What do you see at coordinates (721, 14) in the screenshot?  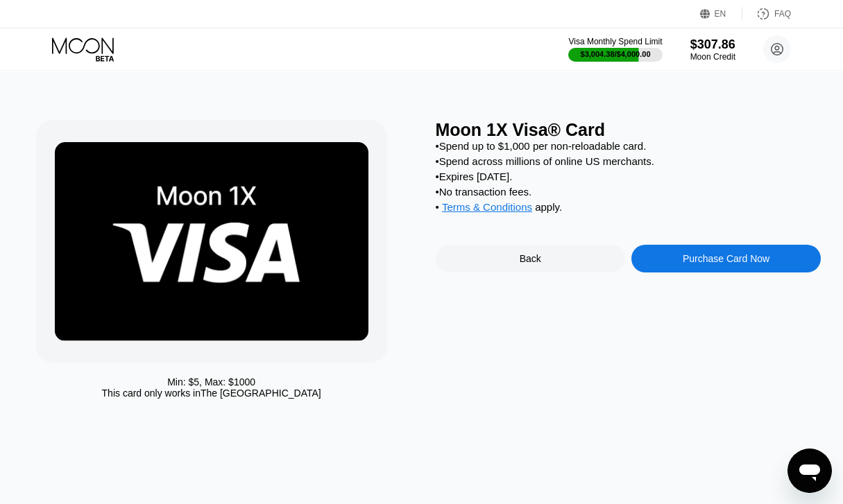 I see `div: EN` at bounding box center [721, 14].